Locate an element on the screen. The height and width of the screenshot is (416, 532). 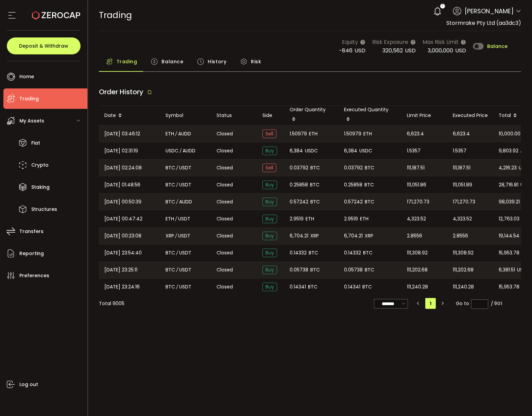
span: Equity is located at coordinates (350, 42).